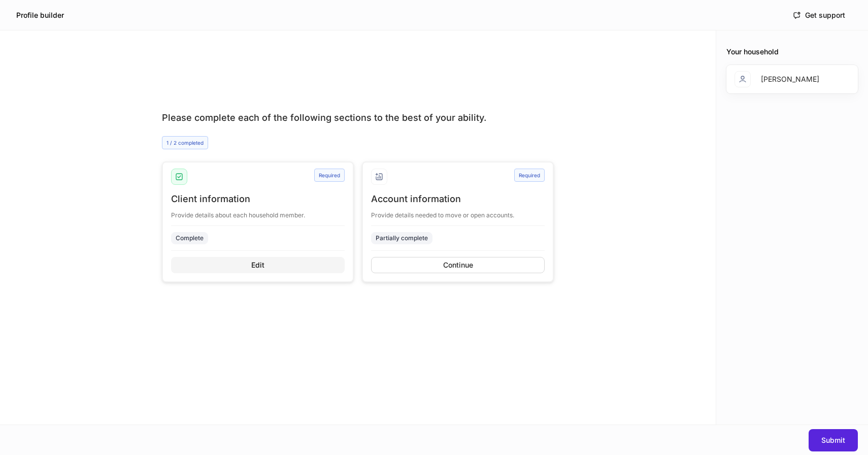  What do you see at coordinates (185, 142) in the screenshot?
I see `div: 1 / 2 completed` at bounding box center [185, 142].